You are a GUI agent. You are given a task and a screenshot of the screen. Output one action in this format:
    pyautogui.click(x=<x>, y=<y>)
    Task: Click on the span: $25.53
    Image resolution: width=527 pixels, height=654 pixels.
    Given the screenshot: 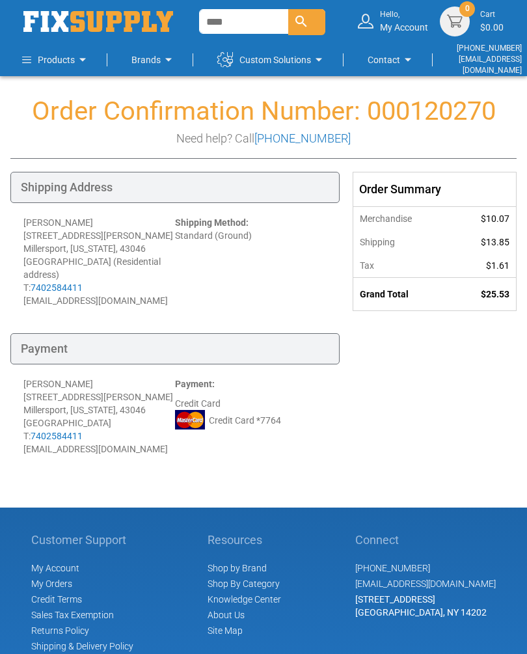 What is the action you would take?
    pyautogui.click(x=495, y=294)
    